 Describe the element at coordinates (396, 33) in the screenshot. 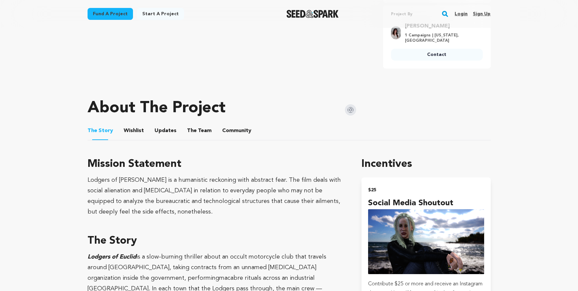

I see `img: 29092f4f8badb781.png` at that location.